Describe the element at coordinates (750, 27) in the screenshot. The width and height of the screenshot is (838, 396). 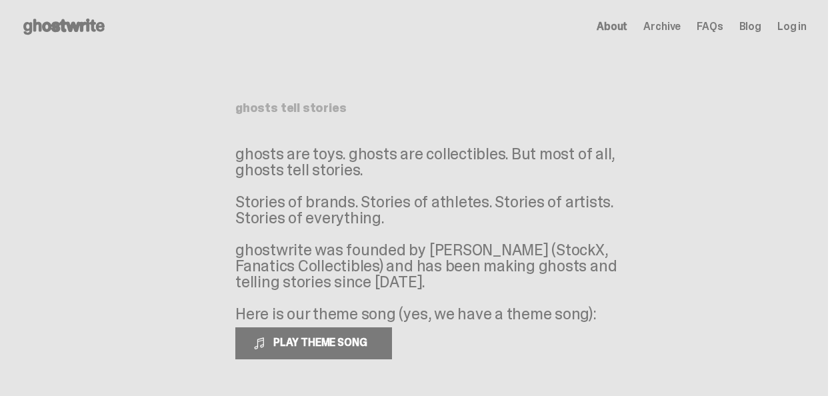
I see `a: Blog` at that location.